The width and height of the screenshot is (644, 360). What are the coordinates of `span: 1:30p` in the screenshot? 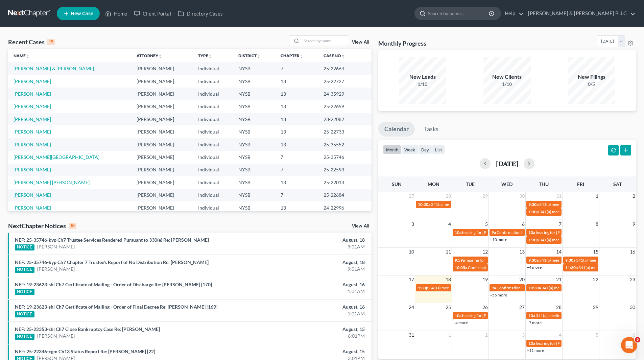 It's located at (533, 212).